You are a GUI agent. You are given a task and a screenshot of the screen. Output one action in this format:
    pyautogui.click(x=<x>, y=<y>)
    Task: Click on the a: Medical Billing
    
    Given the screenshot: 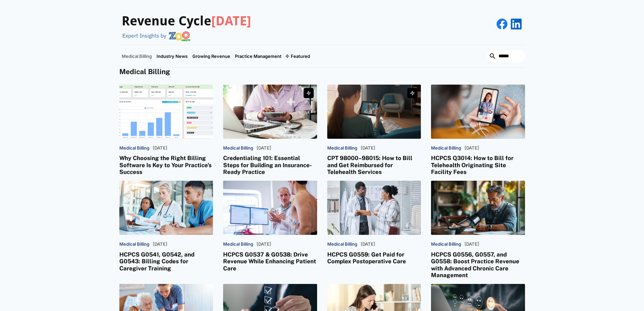 What is the action you would take?
    pyautogui.click(x=137, y=56)
    